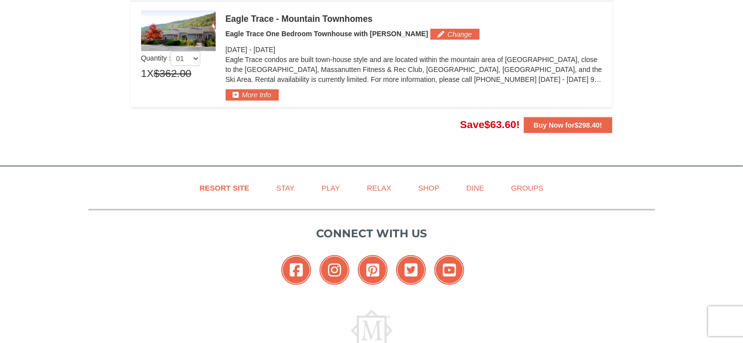  Describe the element at coordinates (414, 19) in the screenshot. I see `div: Eagle Trace - Mountain Townhomes` at that location.